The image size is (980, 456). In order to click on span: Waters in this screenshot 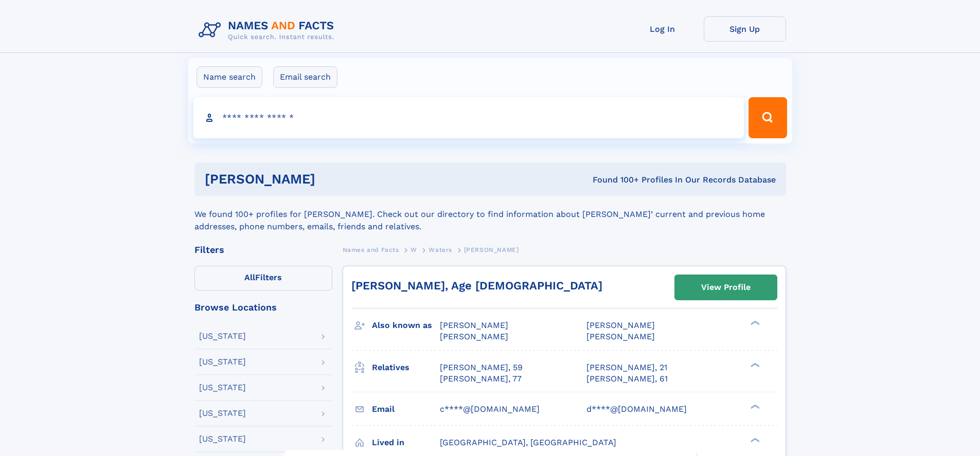, I will do `click(441, 250)`.